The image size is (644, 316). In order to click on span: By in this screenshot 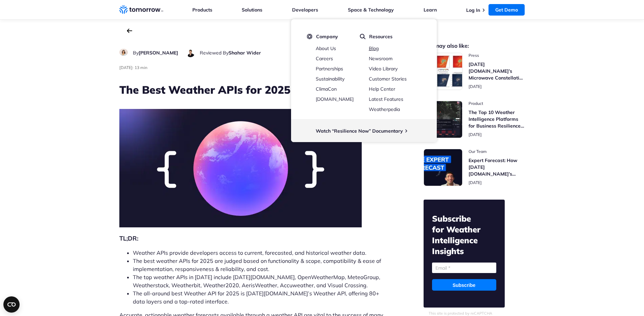, I will do `click(136, 53)`.